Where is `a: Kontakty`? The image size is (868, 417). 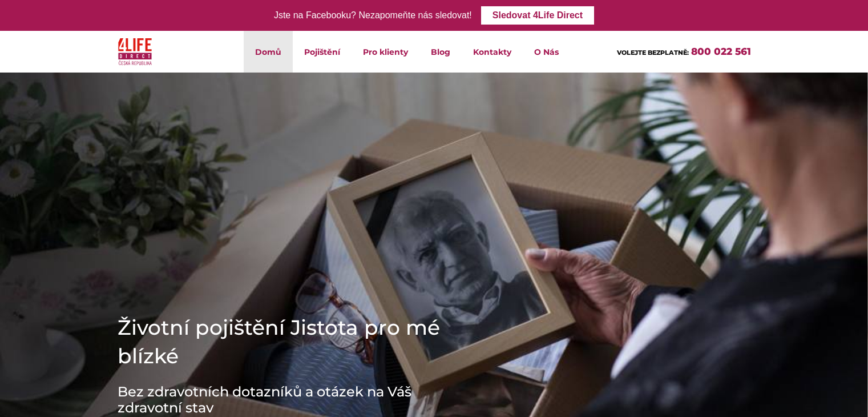 a: Kontakty is located at coordinates (492, 52).